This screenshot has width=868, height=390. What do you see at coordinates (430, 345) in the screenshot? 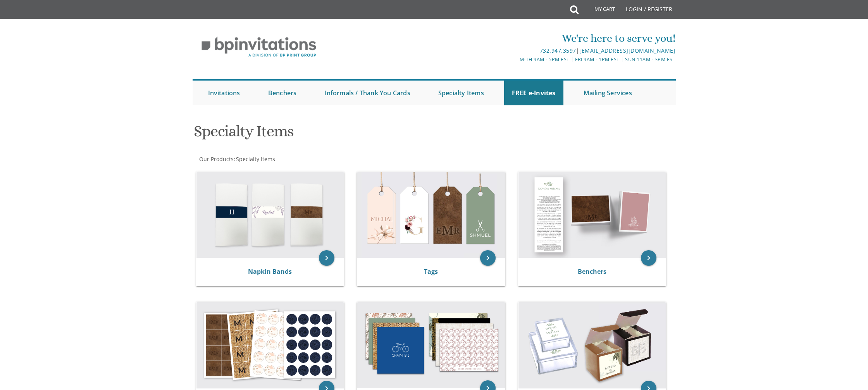
I see `img: Placemats` at bounding box center [430, 345].